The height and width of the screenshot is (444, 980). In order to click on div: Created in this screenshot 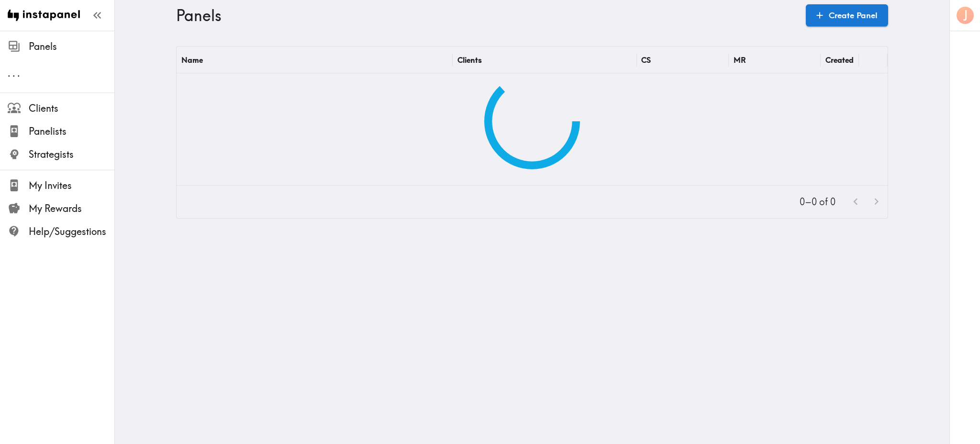, I will do `click(839, 60)`.